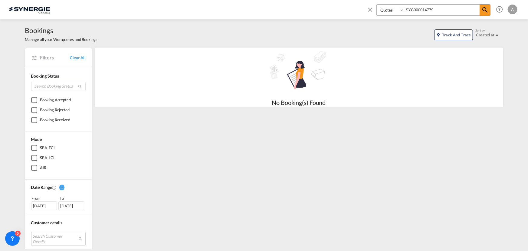 This screenshot has width=528, height=251. I want to click on span: Sort by, so click(480, 30).